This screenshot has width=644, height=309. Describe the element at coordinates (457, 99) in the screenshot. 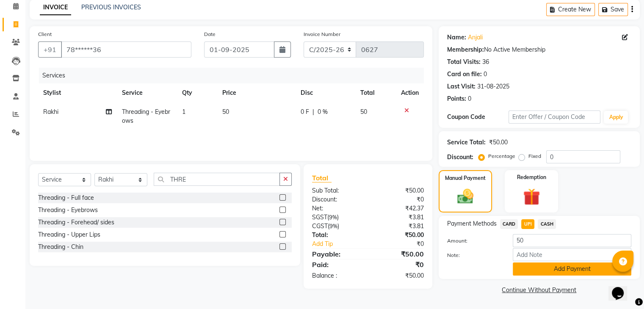

I see `div: Points:` at that location.